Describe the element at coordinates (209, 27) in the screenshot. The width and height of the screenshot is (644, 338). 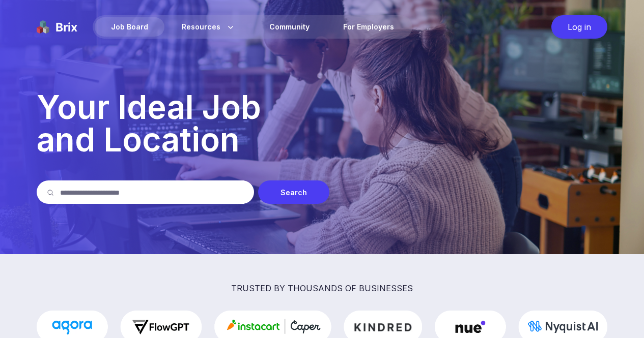
I see `div: Resources` at that location.